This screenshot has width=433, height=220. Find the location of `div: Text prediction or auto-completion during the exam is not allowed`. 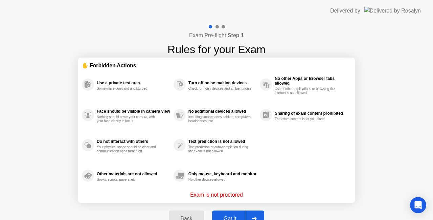

div: Text prediction or auto-completion during the exam is not allowed is located at coordinates (220, 149).